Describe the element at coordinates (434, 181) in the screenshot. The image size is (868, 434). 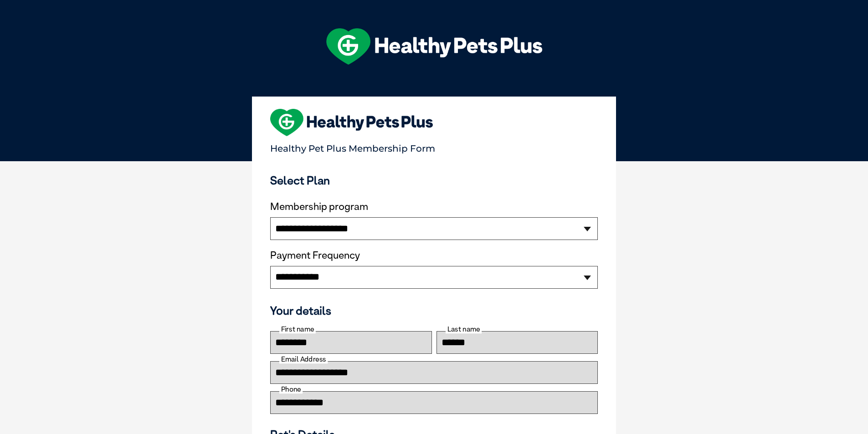
I see `h3: Select Plan` at that location.